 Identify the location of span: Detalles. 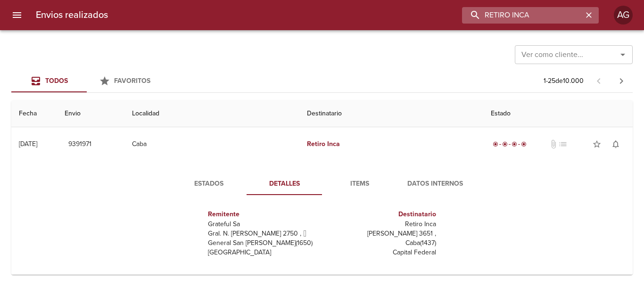
(284, 183).